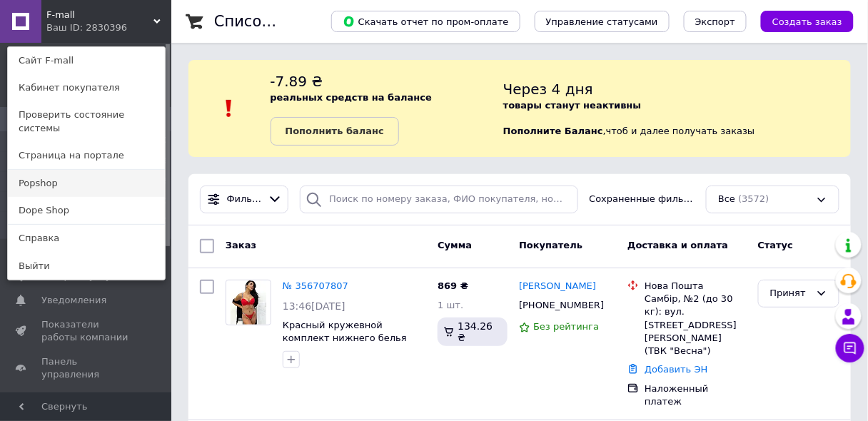 This screenshot has height=421, width=868. I want to click on span: Создать заказ, so click(807, 21).